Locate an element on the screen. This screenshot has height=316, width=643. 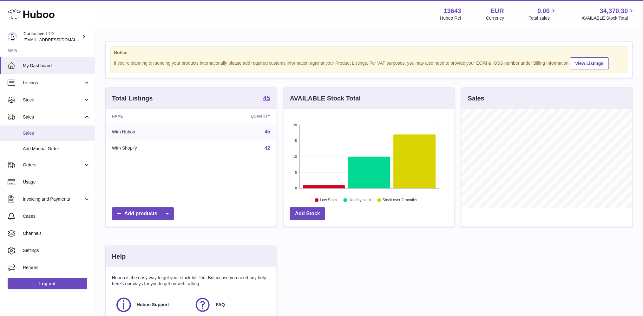
span: Returns is located at coordinates (56, 268).